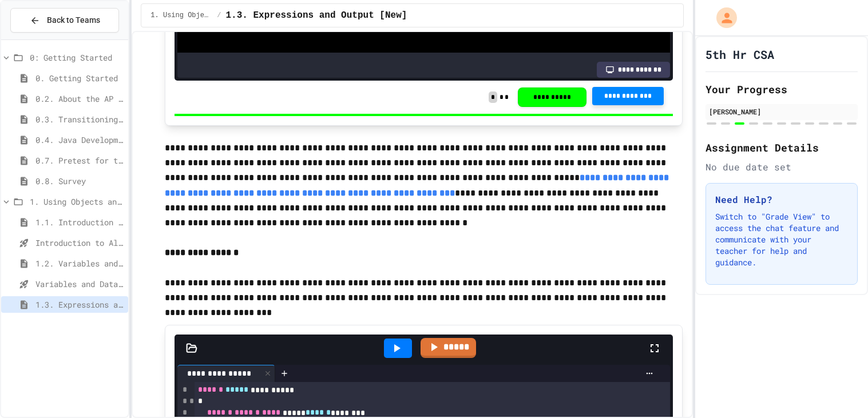  Describe the element at coordinates (80, 160) in the screenshot. I see `span: 0.7. Pretest for the AP CSA Exam` at that location.